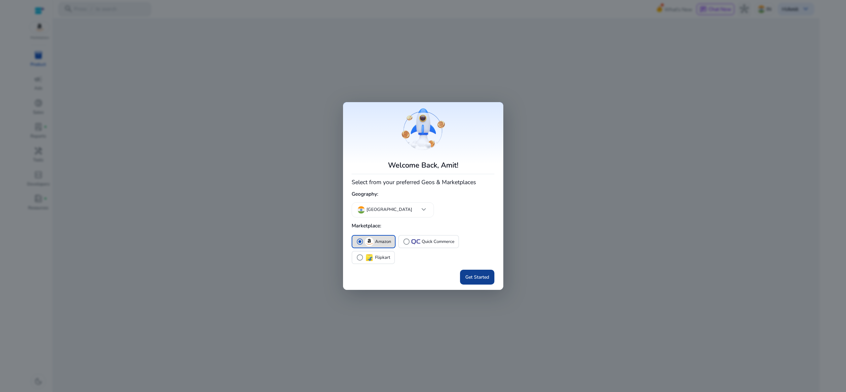 The width and height of the screenshot is (846, 392). Describe the element at coordinates (369, 257) in the screenshot. I see `img: flipkart.svg` at that location.